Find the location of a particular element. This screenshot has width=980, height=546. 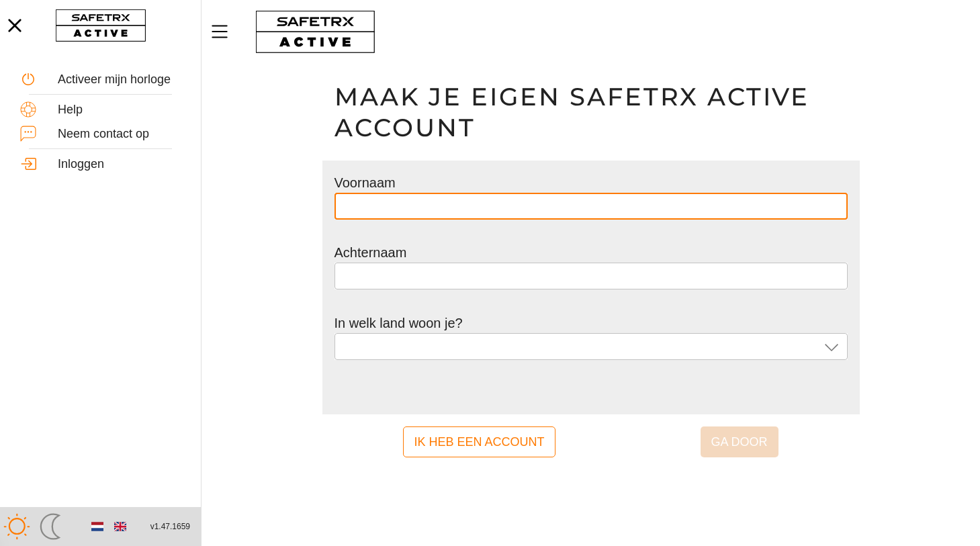

button: Menu is located at coordinates (225, 32).